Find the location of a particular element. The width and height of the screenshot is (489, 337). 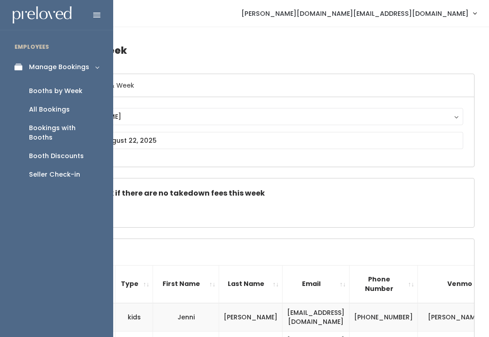

h6: Select Location & Week is located at coordinates (260, 85).